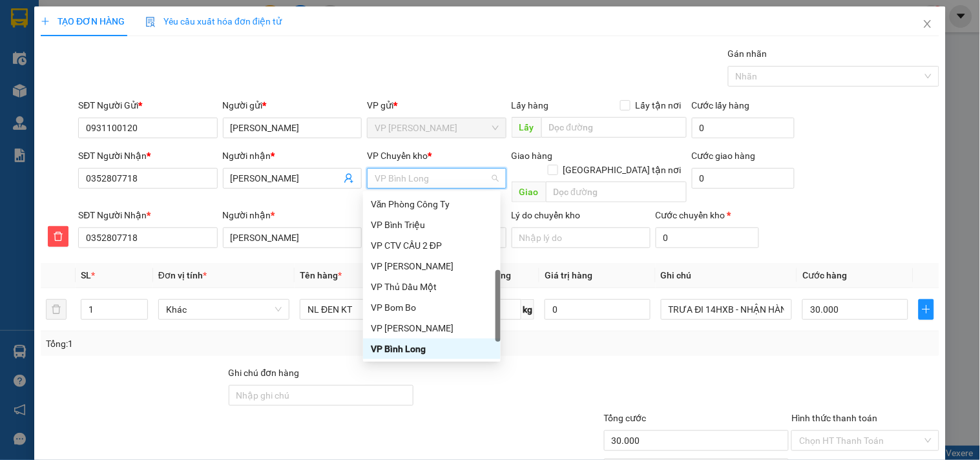  I want to click on span: Lấy hàng, so click(530, 105).